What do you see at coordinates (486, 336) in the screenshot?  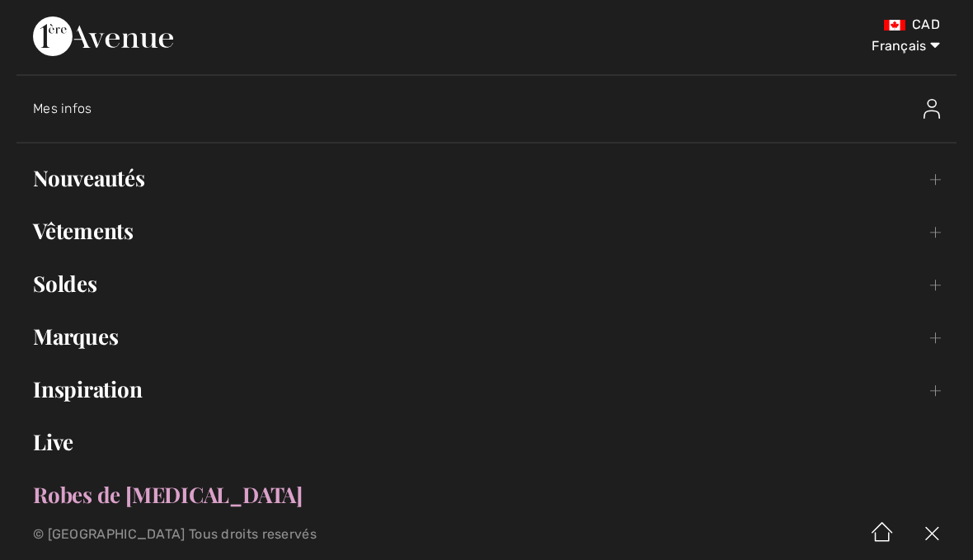 I see `a: Marques` at bounding box center [486, 336].